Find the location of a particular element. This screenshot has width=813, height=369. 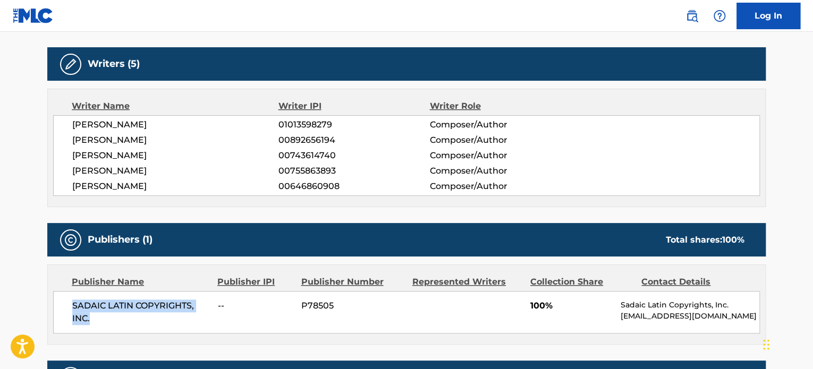

div: Publisher IPI is located at coordinates (255, 282).